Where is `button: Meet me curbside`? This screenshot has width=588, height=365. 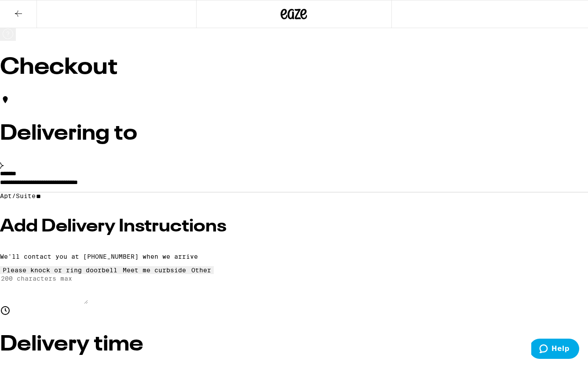
button: Meet me curbside is located at coordinates (155, 270).